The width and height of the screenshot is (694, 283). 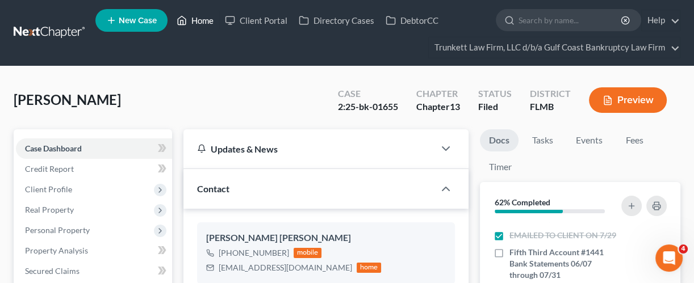 I want to click on span: Secured Claims, so click(x=52, y=271).